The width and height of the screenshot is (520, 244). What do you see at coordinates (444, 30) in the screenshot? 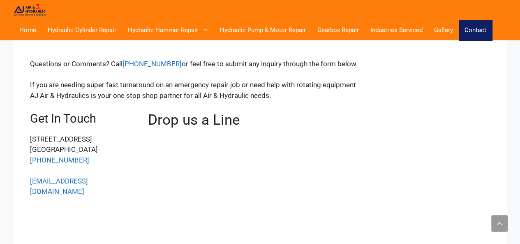
I see `a: Gallery` at bounding box center [444, 30].